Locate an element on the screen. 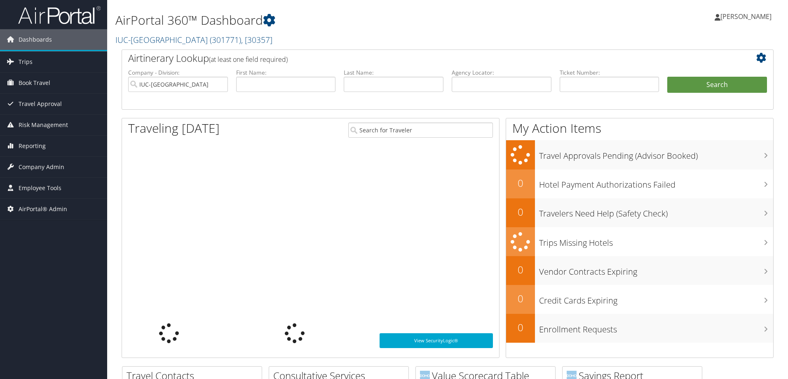 This screenshot has width=788, height=379. a: 0Travelers Need Help (Safety Check) is located at coordinates (639, 213).